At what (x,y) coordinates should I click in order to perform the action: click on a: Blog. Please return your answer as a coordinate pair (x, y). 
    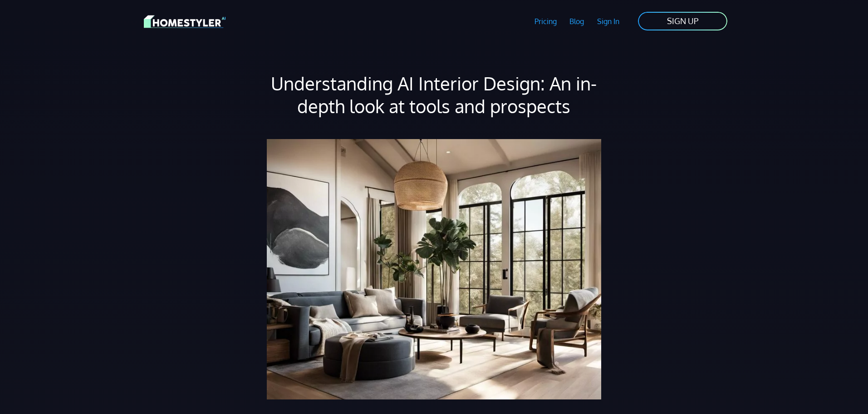
    Looking at the image, I should click on (577, 21).